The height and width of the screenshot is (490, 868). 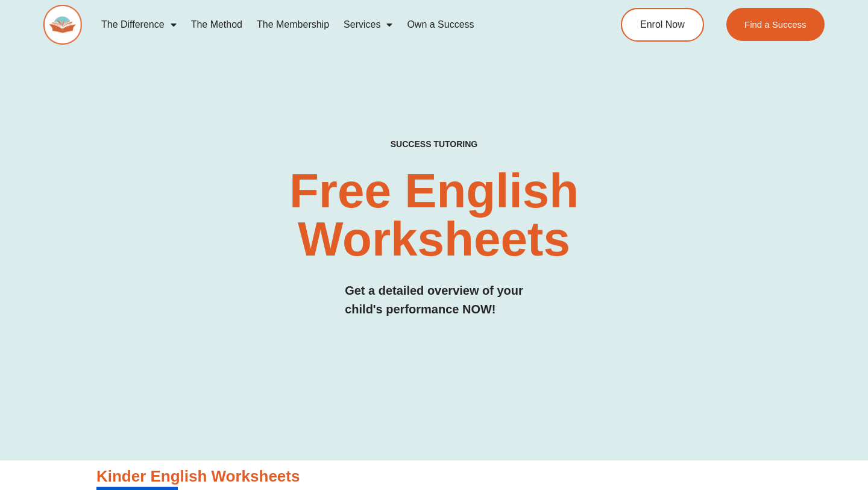 What do you see at coordinates (434, 144) in the screenshot?
I see `h4: SUCCESS TUTORING​` at bounding box center [434, 144].